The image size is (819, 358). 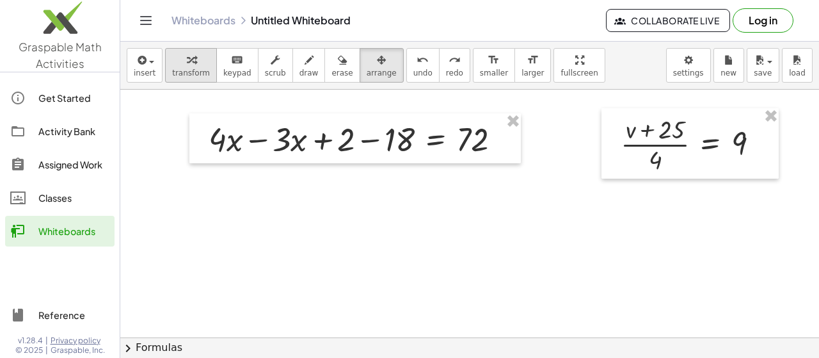 What do you see at coordinates (60, 55) in the screenshot?
I see `span: Graspable Math Activities` at bounding box center [60, 55].